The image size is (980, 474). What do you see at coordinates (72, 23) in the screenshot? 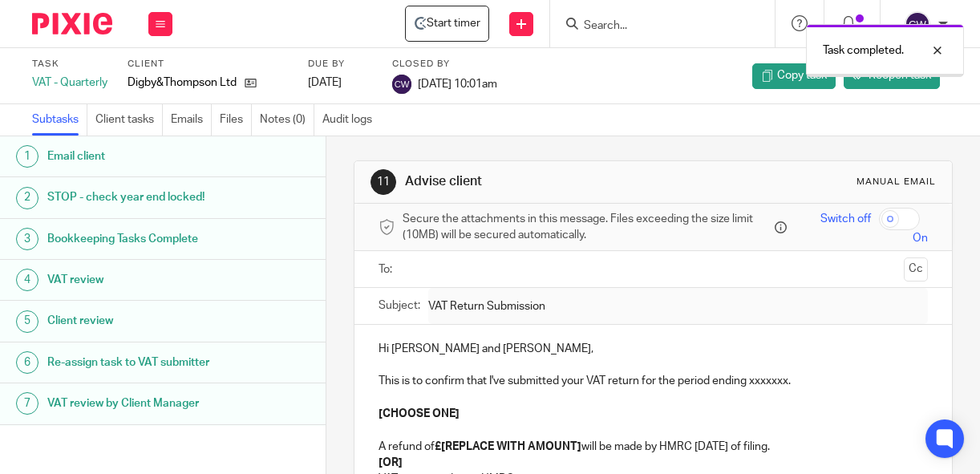
I see `img: Pixie` at bounding box center [72, 23].